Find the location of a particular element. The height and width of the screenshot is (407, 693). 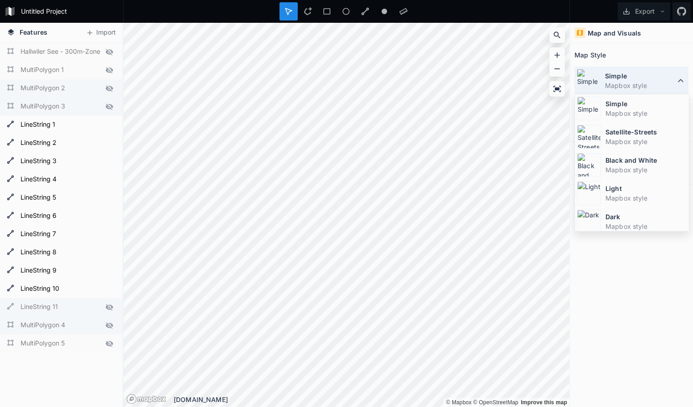

dt: Satellite-Streets is located at coordinates (646, 132).